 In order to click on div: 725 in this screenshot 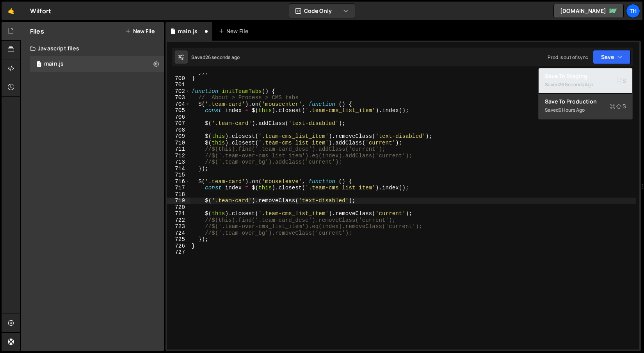, I will do `click(179, 240)`.